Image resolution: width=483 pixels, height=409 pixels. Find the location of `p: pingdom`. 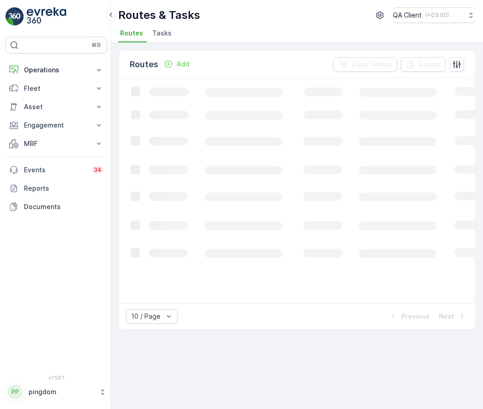

p: pingdom is located at coordinates (61, 392).